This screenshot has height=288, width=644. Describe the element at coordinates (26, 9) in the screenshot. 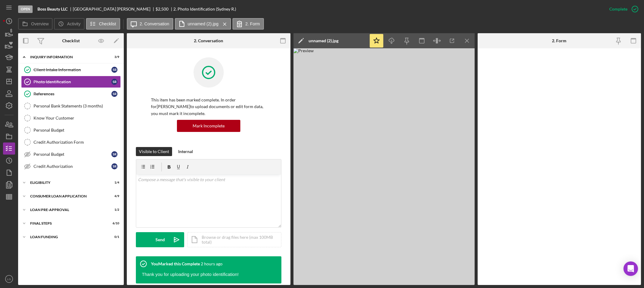

I see `div: Open` at that location.